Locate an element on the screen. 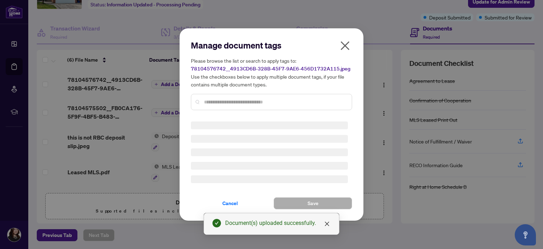 The height and width of the screenshot is (249, 543). div: Document(s) uploaded successfully. is located at coordinates (278, 223).